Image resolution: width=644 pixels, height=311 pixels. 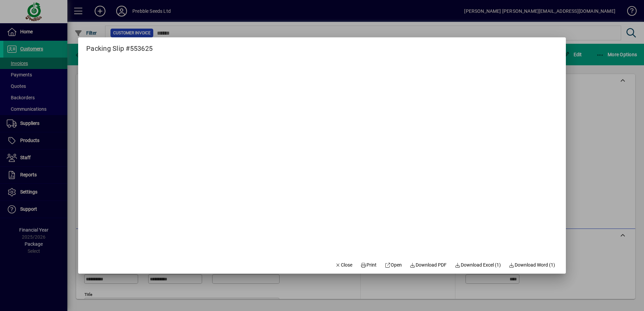 What do you see at coordinates (393, 265) in the screenshot?
I see `span: Open` at bounding box center [393, 265].